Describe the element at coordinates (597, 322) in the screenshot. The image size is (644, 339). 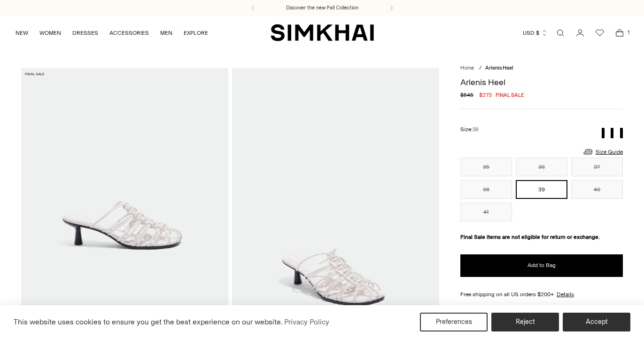
I see `button: Accept` at that location.